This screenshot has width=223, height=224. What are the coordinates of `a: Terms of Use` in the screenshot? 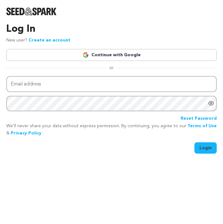 It's located at (202, 126).